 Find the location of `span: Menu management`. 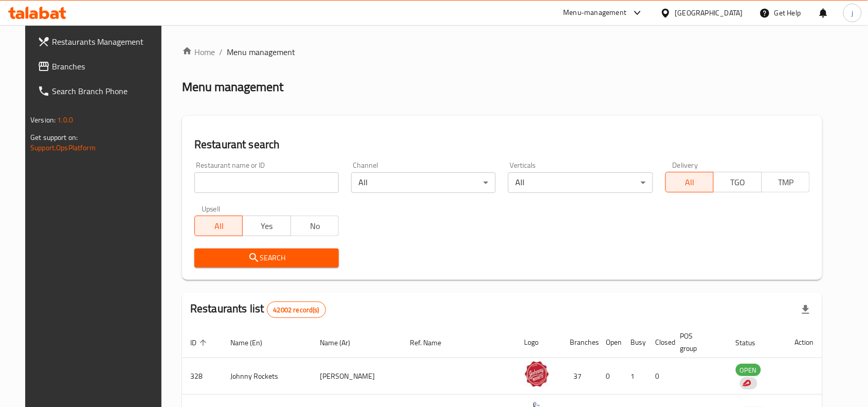

span: Menu management is located at coordinates (260, 52).